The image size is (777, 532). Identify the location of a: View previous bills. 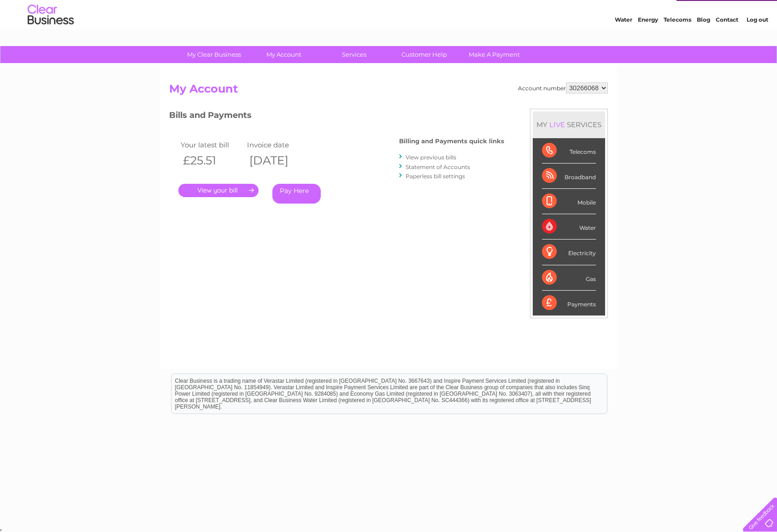
(431, 157).